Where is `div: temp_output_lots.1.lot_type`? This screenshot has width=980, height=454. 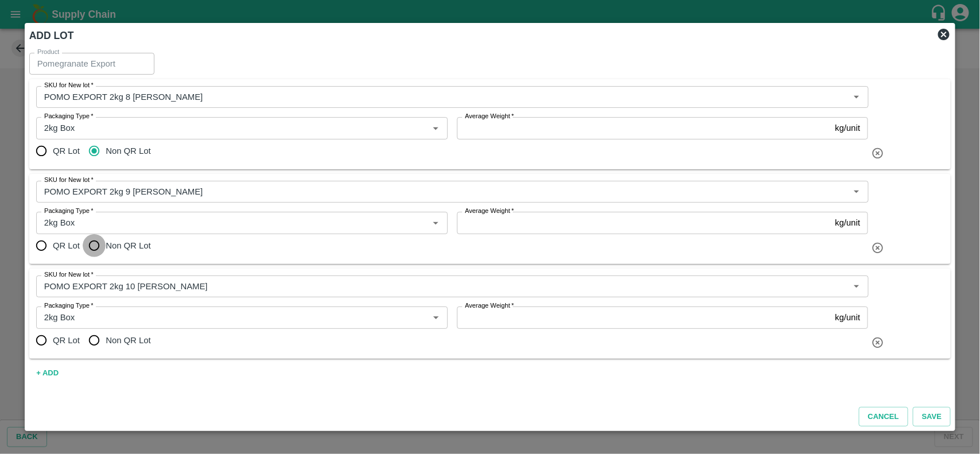 div: temp_output_lots.1.lot_type is located at coordinates (98, 246).